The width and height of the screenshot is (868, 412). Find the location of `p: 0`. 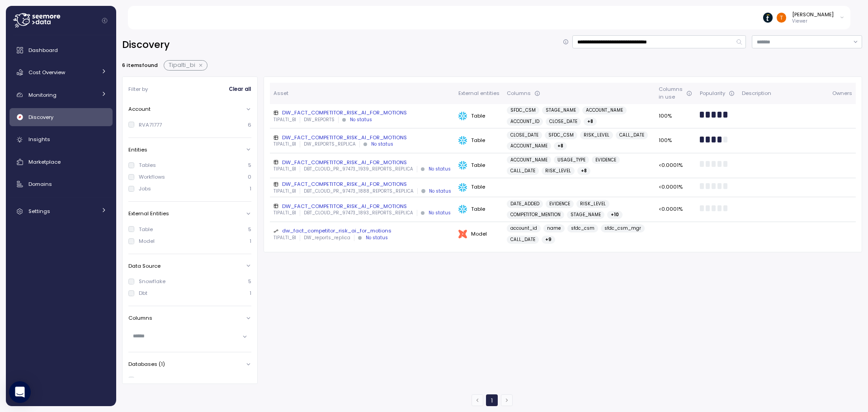

p: 0 is located at coordinates (250, 177).